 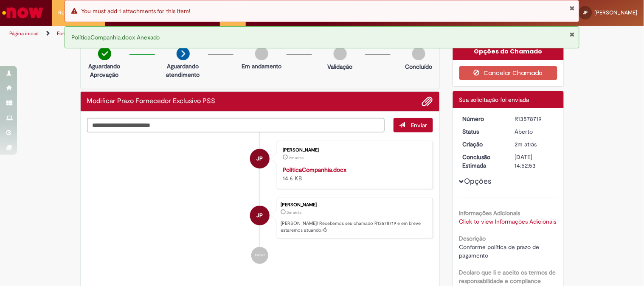 What do you see at coordinates (534, 119) in the screenshot?
I see `div: R13578719` at bounding box center [534, 119].